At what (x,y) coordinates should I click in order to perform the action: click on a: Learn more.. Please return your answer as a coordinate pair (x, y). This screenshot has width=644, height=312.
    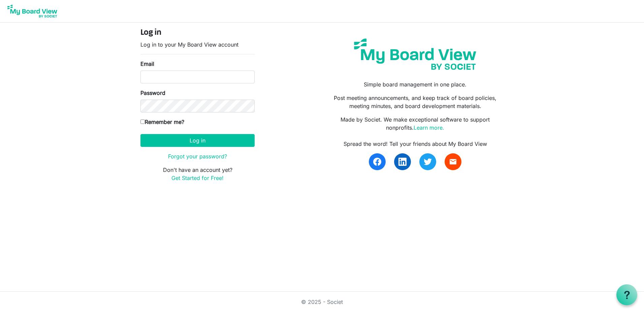
    Looking at the image, I should click on (429, 127).